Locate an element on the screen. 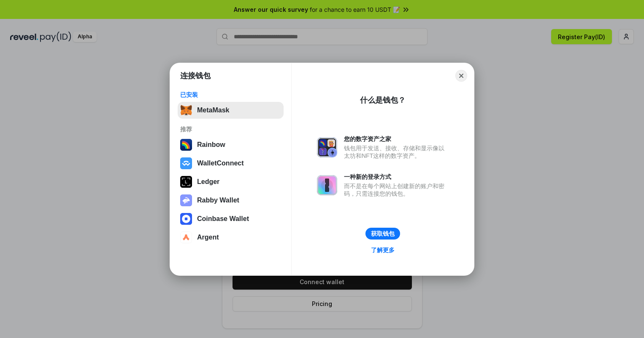 The width and height of the screenshot is (644, 338). div: 钱包用于发送、接收、存储和显示像以太坊和NFT这样的数字资产。 is located at coordinates (396, 152).